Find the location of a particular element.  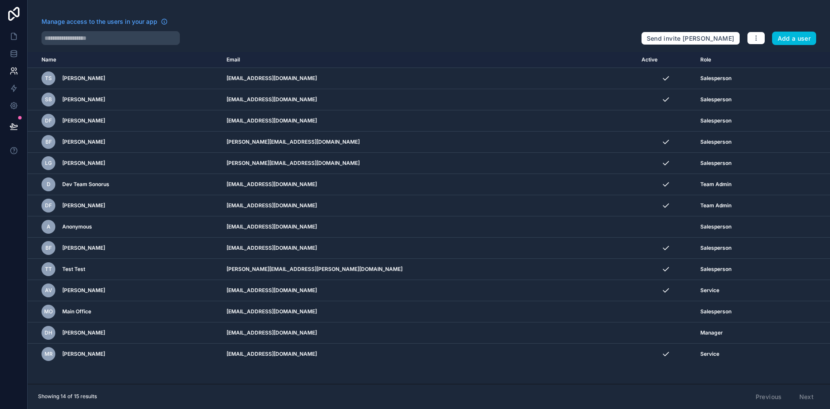

th: Active is located at coordinates (666, 60).